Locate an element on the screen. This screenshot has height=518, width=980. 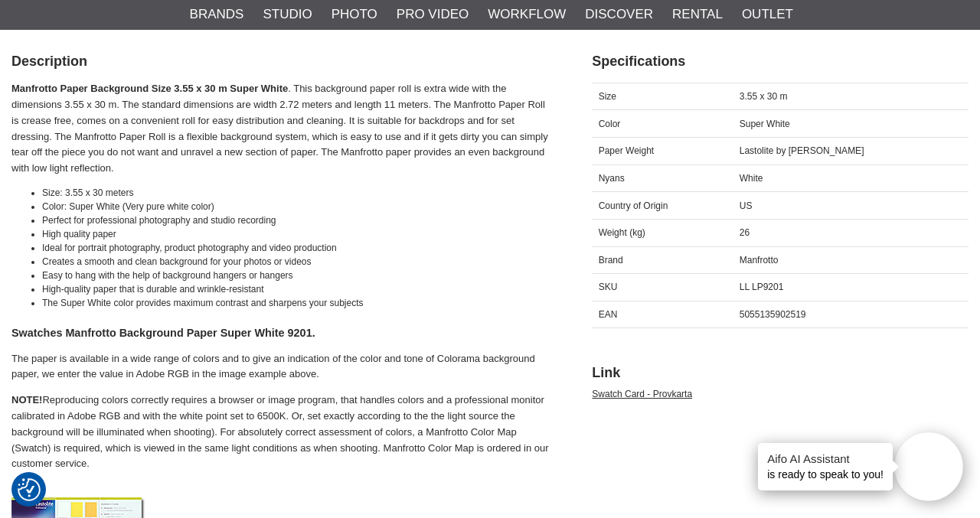
li: Easy to hang with the help of background hangers or hangers is located at coordinates (298, 276).